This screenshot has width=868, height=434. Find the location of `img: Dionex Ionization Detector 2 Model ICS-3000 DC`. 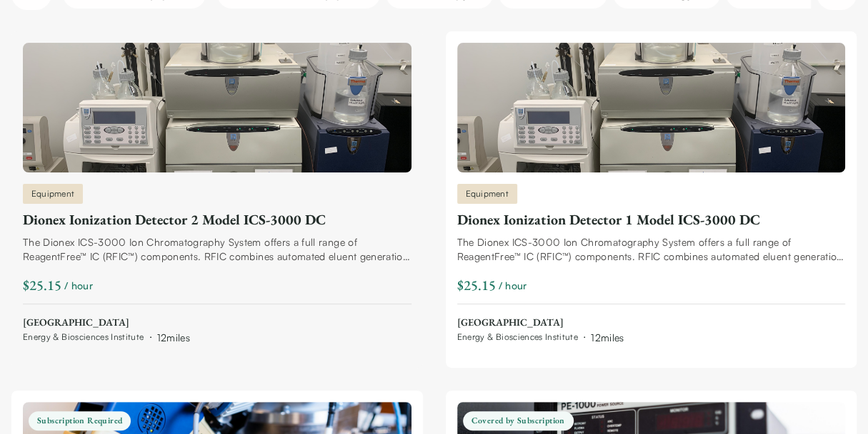

img: Dionex Ionization Detector 2 Model ICS-3000 DC is located at coordinates (217, 108).